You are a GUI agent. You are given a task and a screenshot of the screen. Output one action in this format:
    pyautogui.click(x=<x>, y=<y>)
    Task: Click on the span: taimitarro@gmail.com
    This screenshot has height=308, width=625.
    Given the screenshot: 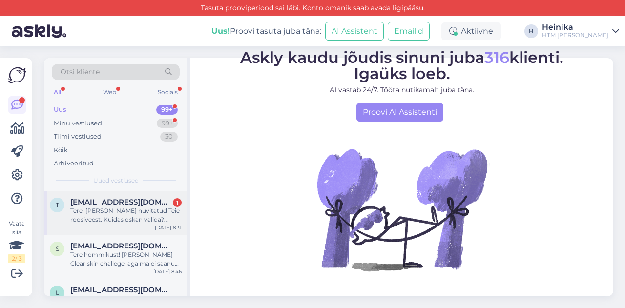 What is the action you would take?
    pyautogui.click(x=121, y=202)
    